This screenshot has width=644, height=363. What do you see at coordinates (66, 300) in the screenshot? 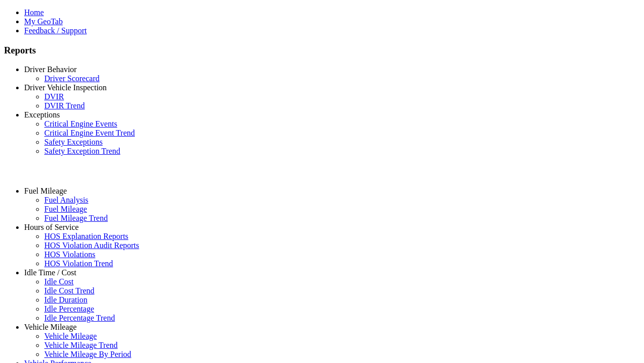
I see `a: Idle Duration` at bounding box center [66, 300].